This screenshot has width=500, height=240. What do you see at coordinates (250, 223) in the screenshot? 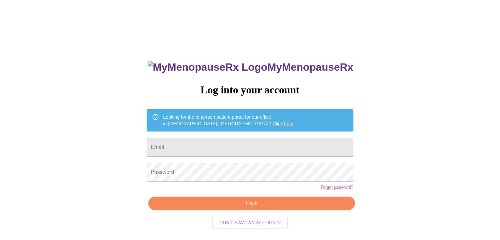
I see `span: Don't have an account?` at bounding box center [250, 223].